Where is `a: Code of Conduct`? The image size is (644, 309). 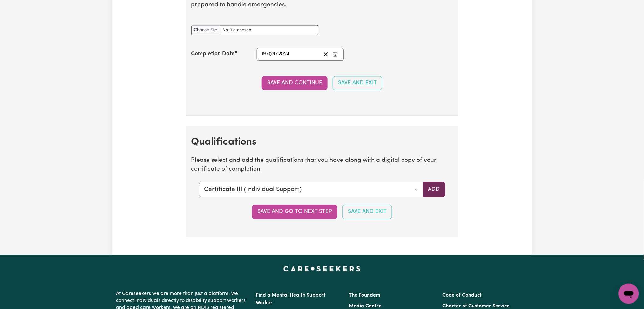 a: Code of Conduct is located at coordinates (462, 296).